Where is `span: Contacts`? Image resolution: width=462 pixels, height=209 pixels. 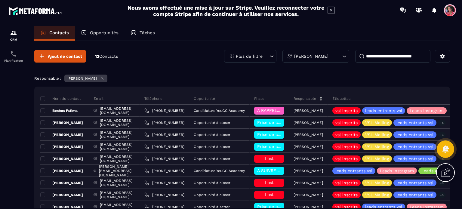
span: Contacts is located at coordinates (109, 56).